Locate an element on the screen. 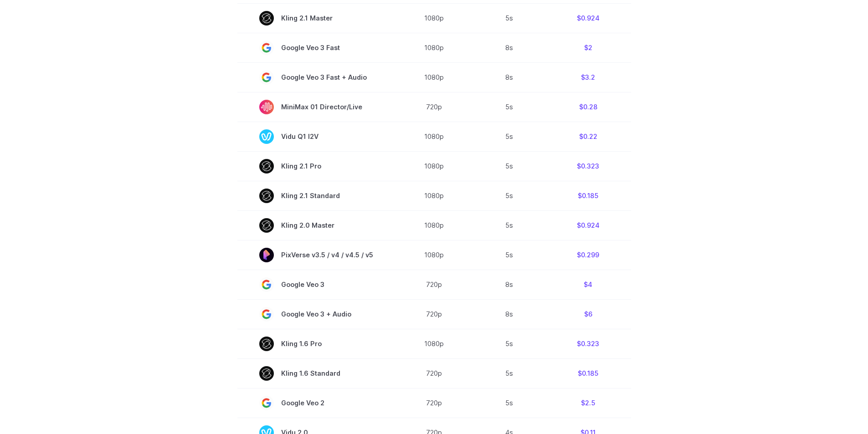 Image resolution: width=868 pixels, height=434 pixels. span: MiniMax 01 Director/Live is located at coordinates (317, 107).